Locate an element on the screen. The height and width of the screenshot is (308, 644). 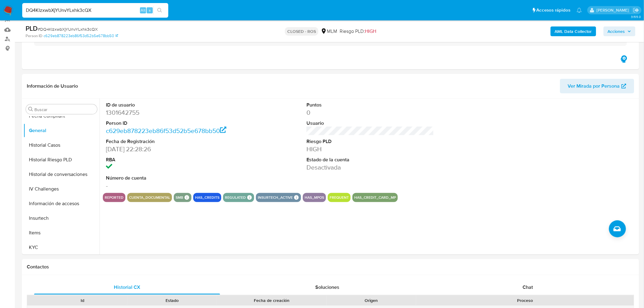
b: Person ID is located at coordinates (34, 36).